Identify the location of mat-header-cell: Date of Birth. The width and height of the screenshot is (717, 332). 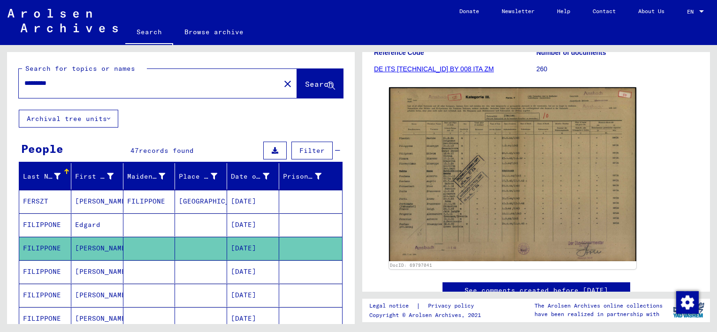
(253, 176).